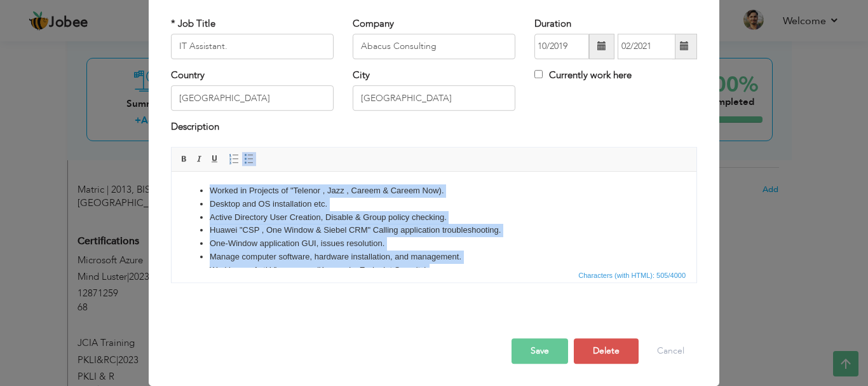 This screenshot has height=386, width=868. I want to click on button: Delete, so click(607, 351).